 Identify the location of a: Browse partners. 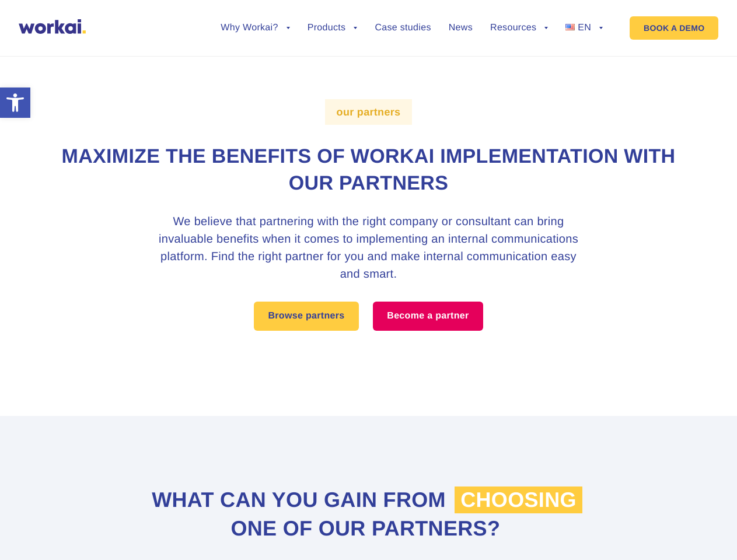
(306, 316).